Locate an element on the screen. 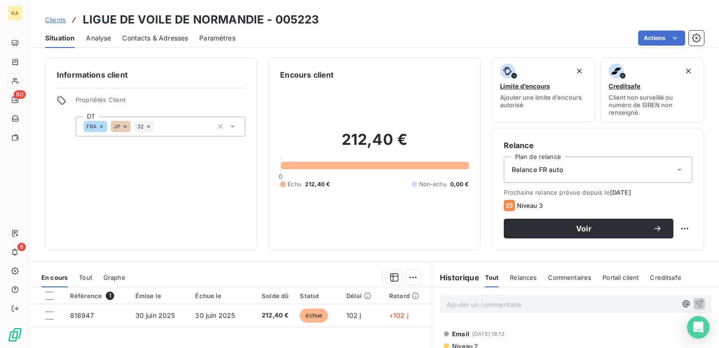 This screenshot has width=719, height=348. span: Échu is located at coordinates (294, 184).